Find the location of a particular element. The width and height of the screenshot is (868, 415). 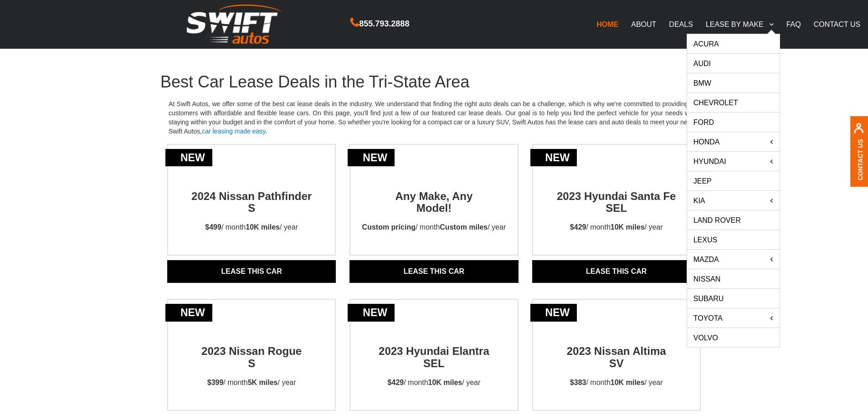

a: Acura is located at coordinates (733, 43).